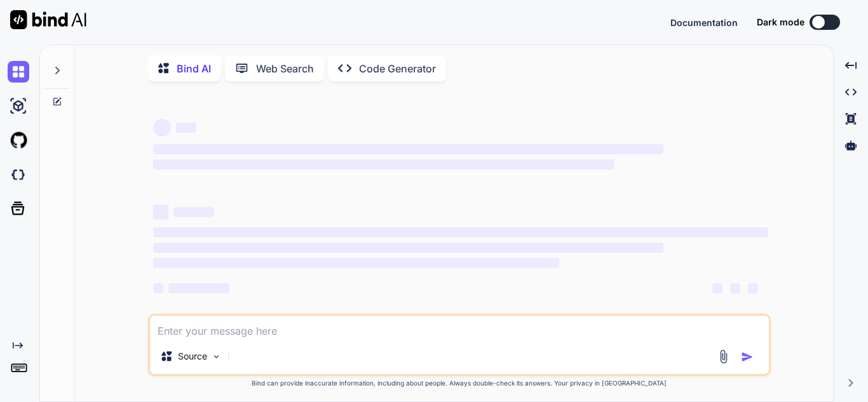 Image resolution: width=868 pixels, height=402 pixels. What do you see at coordinates (193, 69) in the screenshot?
I see `p: Bind AI` at bounding box center [193, 69].